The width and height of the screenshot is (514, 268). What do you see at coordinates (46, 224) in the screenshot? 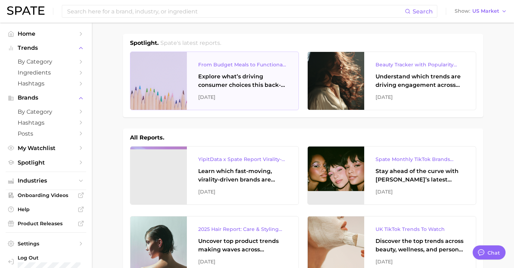
I see `span: Product Releases` at bounding box center [46, 224].